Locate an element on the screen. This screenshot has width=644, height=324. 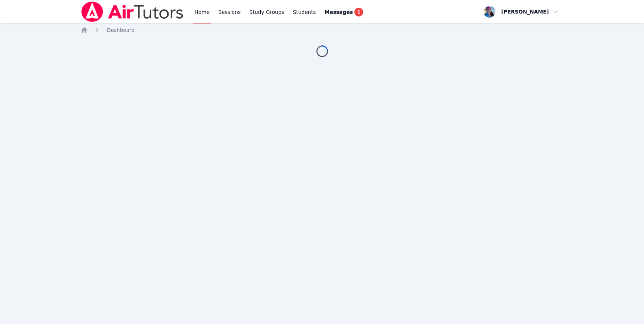
span: Dashboard is located at coordinates (121, 30).